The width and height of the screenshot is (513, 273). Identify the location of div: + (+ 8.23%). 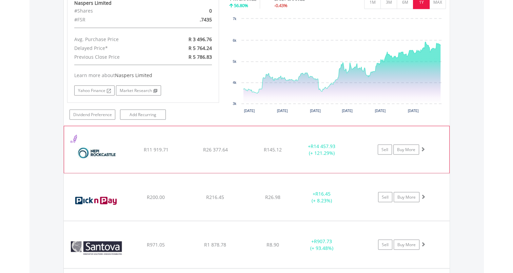
(322, 197).